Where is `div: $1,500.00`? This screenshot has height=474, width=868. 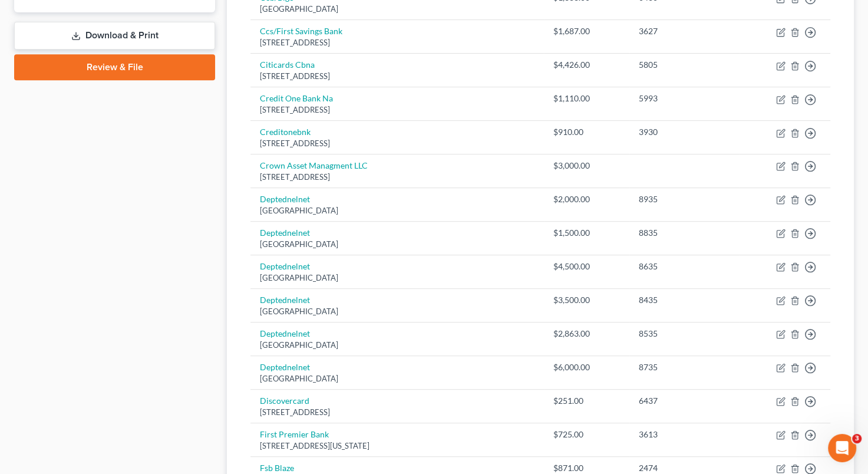 div: $1,500.00 is located at coordinates (586, 233).